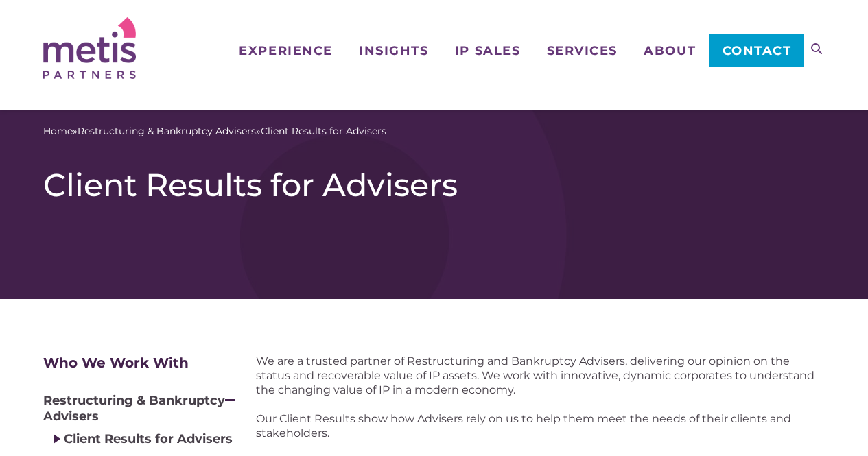 The width and height of the screenshot is (868, 456). I want to click on p: Our Client Results show how Advisers rely on us to help them meet the needs of their clients and ..., so click(540, 426).